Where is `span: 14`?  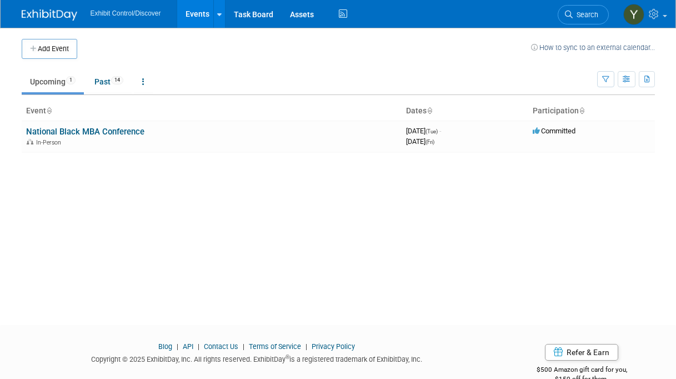
span: 14 is located at coordinates (117, 80).